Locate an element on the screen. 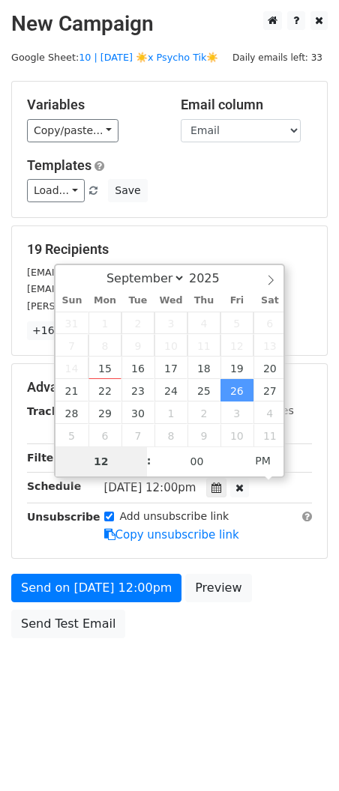 Image resolution: width=339 pixels, height=791 pixels. span: September 18, 2025 is located at coordinates (204, 368).